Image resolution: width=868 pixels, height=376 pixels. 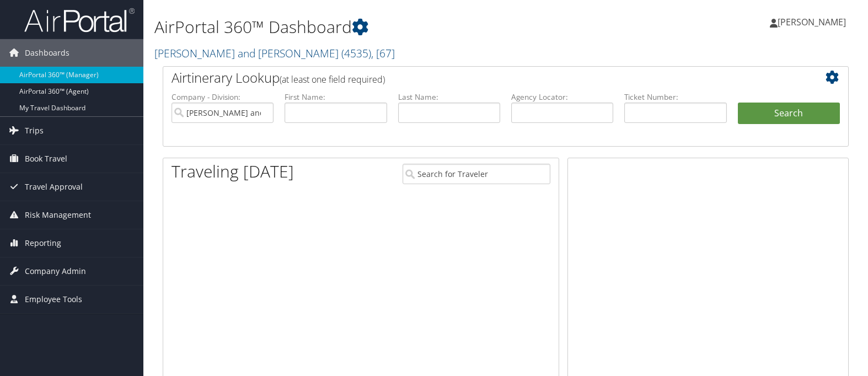 What do you see at coordinates (382, 53) in the screenshot?
I see `span: , [ 67 ]` at bounding box center [382, 53].